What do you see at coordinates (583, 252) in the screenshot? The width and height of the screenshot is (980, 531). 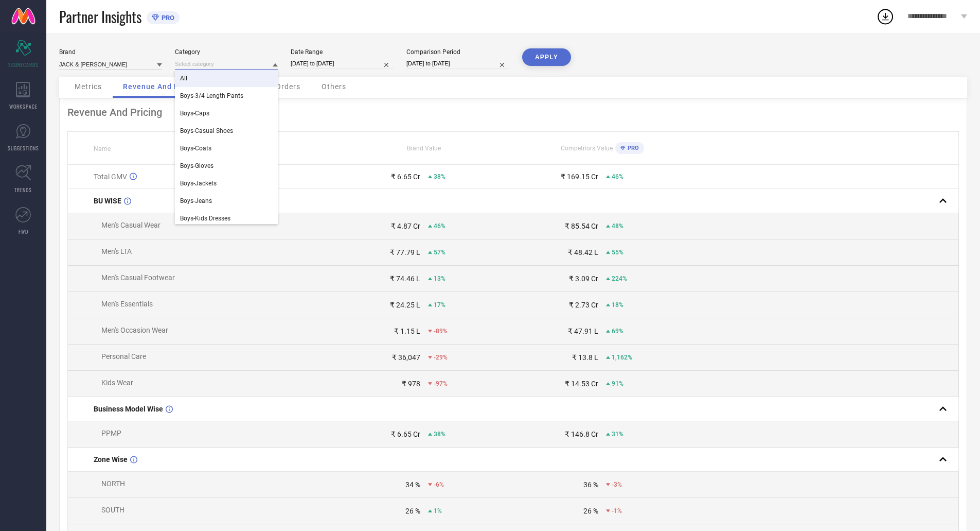 I see `div: ₹ 48.42 L` at bounding box center [583, 252].